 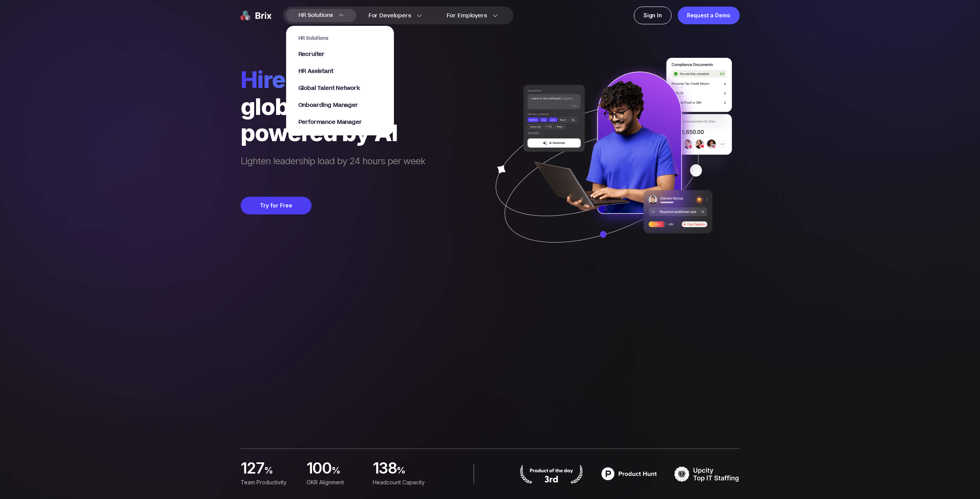 I want to click on a: Request a Demo, so click(x=709, y=16).